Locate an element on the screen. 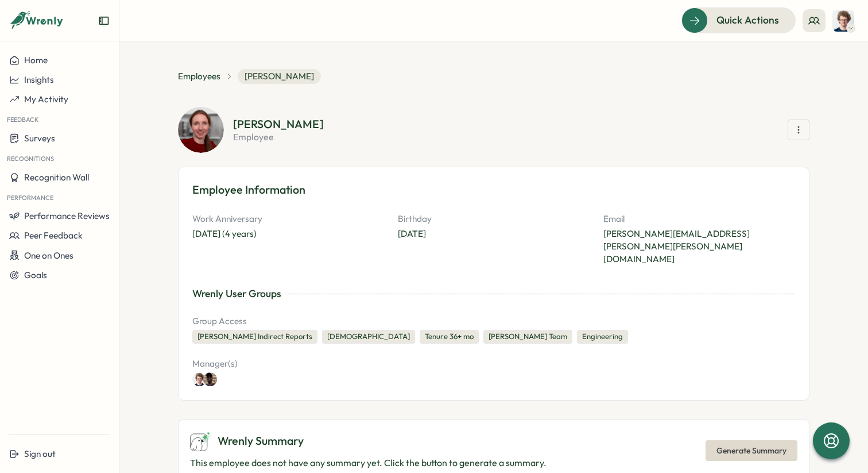  span: Peer Feedback is located at coordinates (53, 235).